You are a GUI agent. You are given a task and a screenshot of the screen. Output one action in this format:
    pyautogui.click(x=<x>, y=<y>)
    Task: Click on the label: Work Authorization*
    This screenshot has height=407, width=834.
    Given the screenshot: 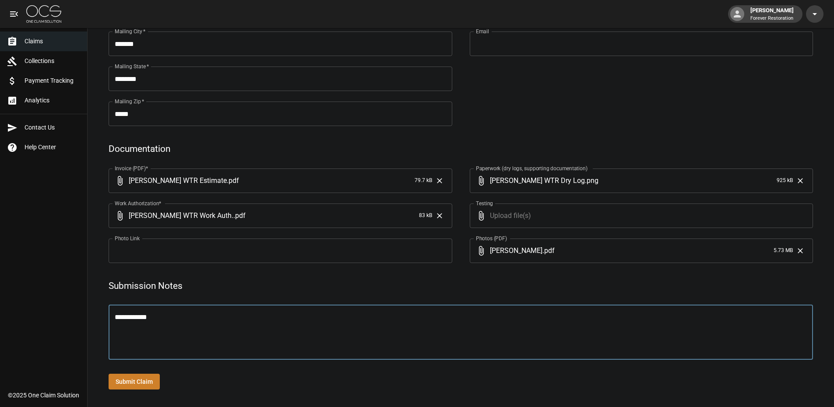 What is the action you would take?
    pyautogui.click(x=138, y=203)
    